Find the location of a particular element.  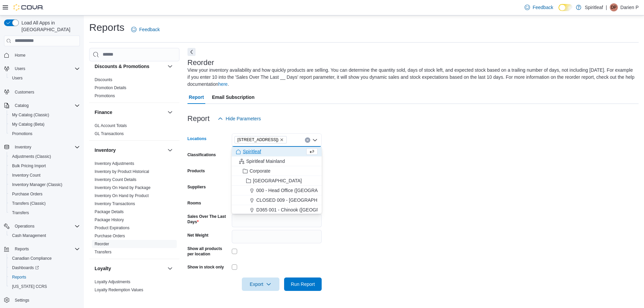

button: Customers is located at coordinates (42, 92).